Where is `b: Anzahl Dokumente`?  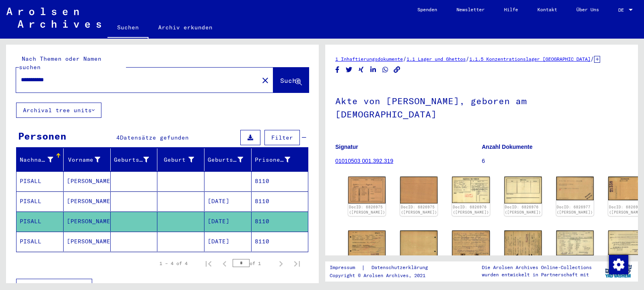
b: Anzahl Dokumente is located at coordinates (507, 147).